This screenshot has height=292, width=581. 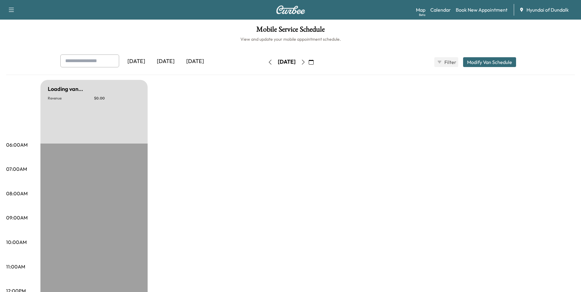 I want to click on button: Modify Van Schedule, so click(x=489, y=62).